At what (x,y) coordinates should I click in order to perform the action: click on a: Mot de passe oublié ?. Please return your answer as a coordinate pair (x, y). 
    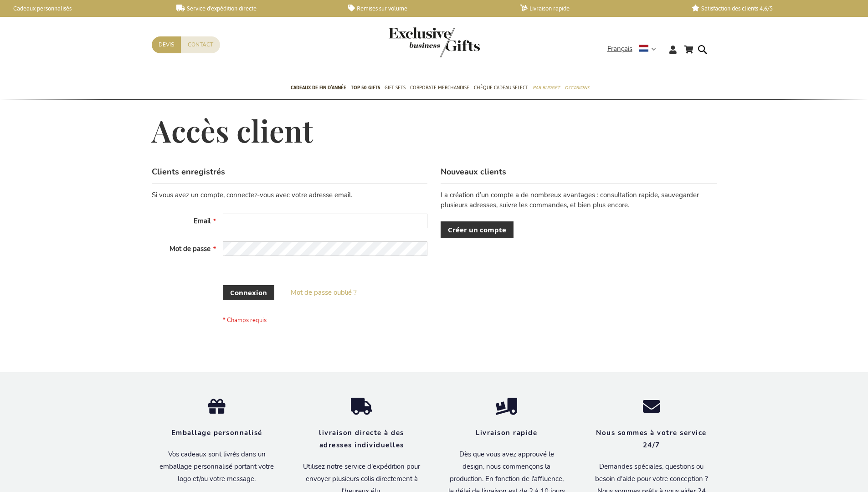
    Looking at the image, I should click on (324, 292).